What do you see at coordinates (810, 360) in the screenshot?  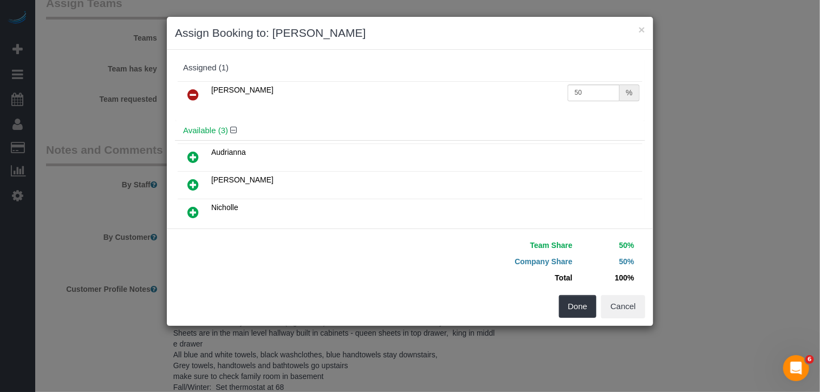 I see `span: 6` at bounding box center [810, 360].